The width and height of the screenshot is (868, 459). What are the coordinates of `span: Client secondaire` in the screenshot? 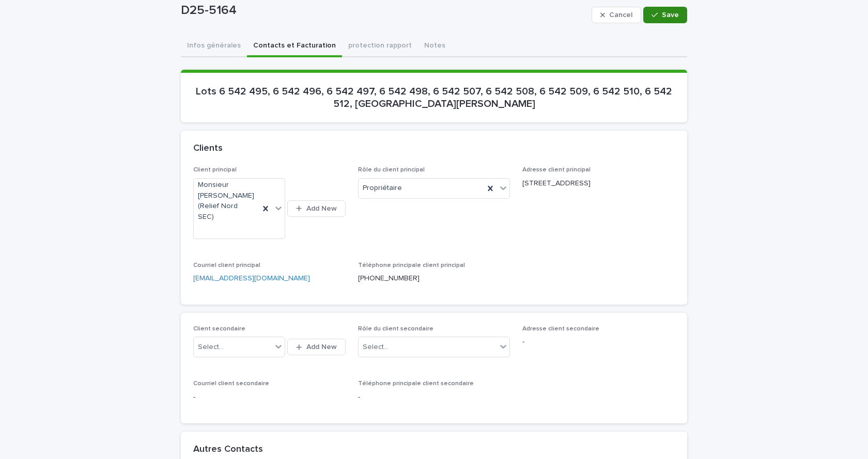 It's located at (219, 329).